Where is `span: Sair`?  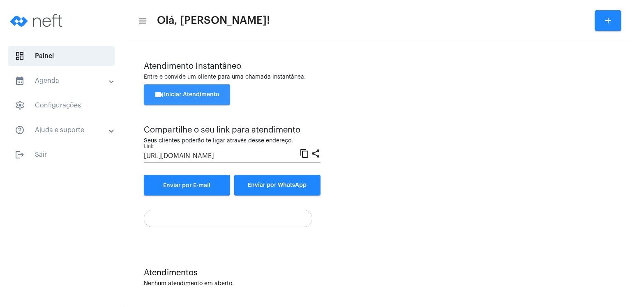 span: Sair is located at coordinates (61, 155).